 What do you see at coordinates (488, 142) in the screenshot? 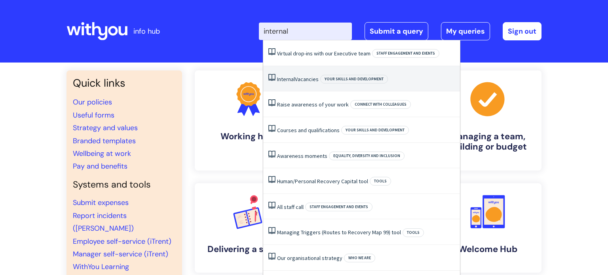
I see `h4: Managing a team, building or budget` at bounding box center [488, 142].